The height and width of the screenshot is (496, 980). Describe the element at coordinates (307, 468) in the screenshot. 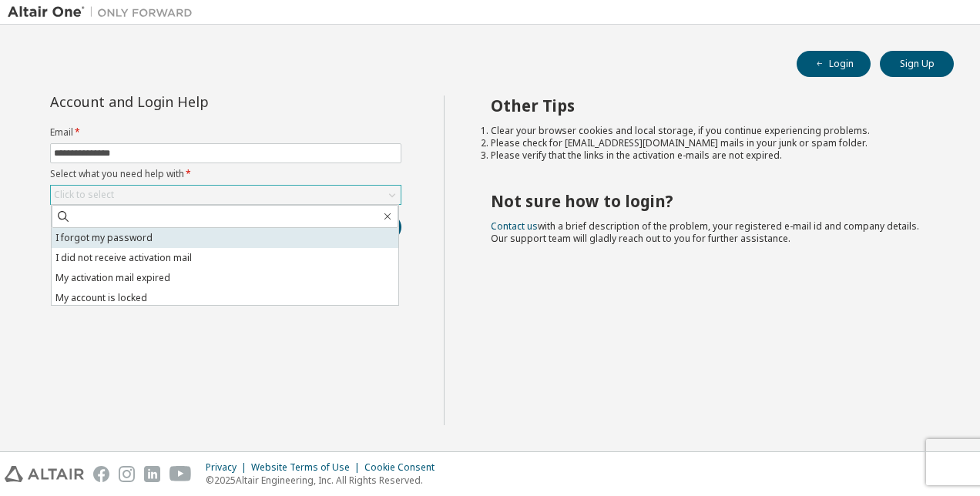

I see `div: Website Terms of Use` at that location.